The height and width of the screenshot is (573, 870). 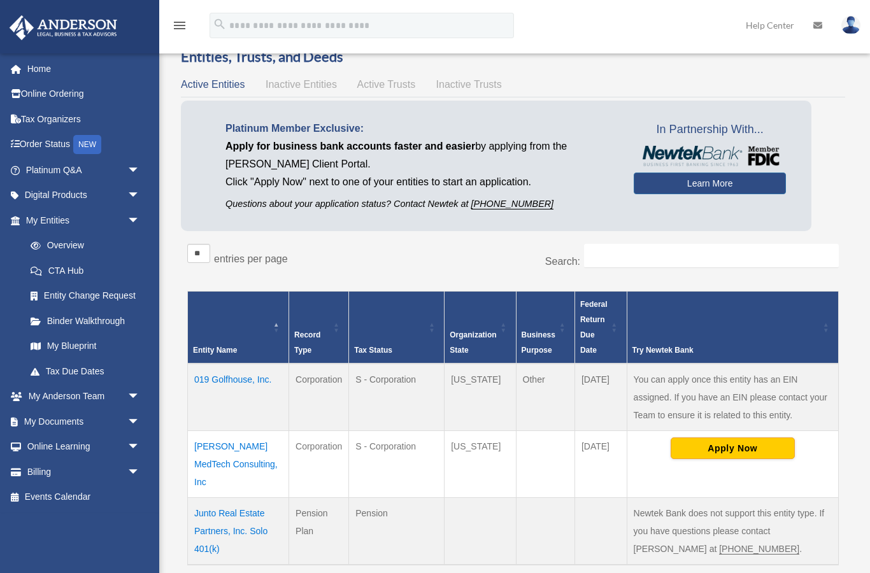 I want to click on th: Business Purpose: Activate to sort, so click(x=545, y=327).